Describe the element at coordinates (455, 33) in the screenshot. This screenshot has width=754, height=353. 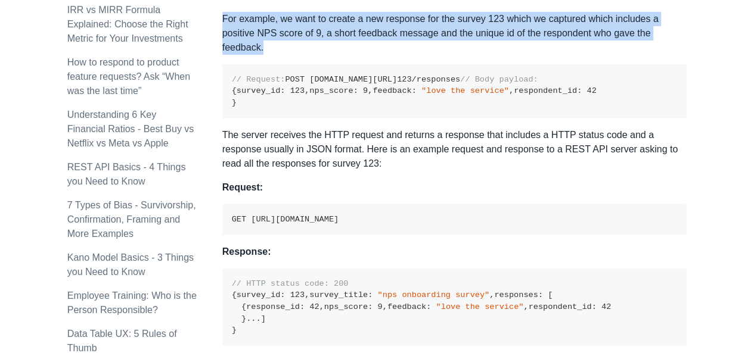
I see `p: For example, we want to create a new response for the survey 123 which we captured which includes...` at that location.